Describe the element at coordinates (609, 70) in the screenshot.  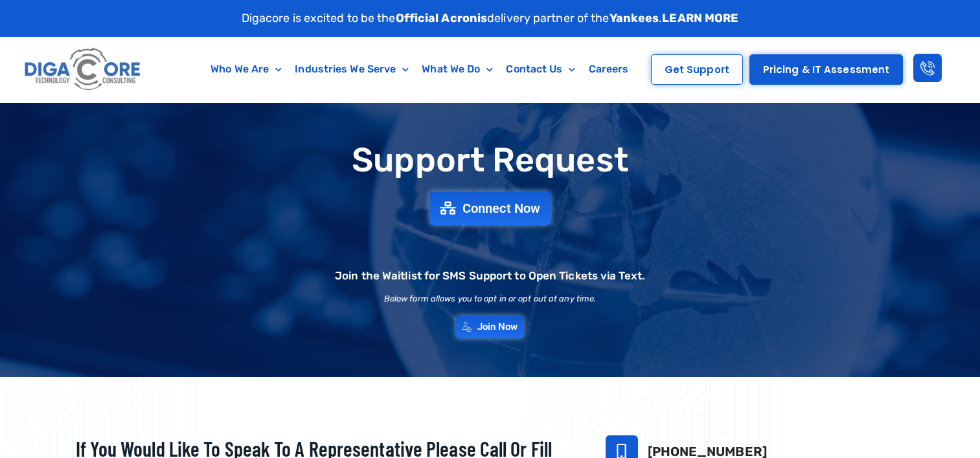
I see `a: Careers` at that location.